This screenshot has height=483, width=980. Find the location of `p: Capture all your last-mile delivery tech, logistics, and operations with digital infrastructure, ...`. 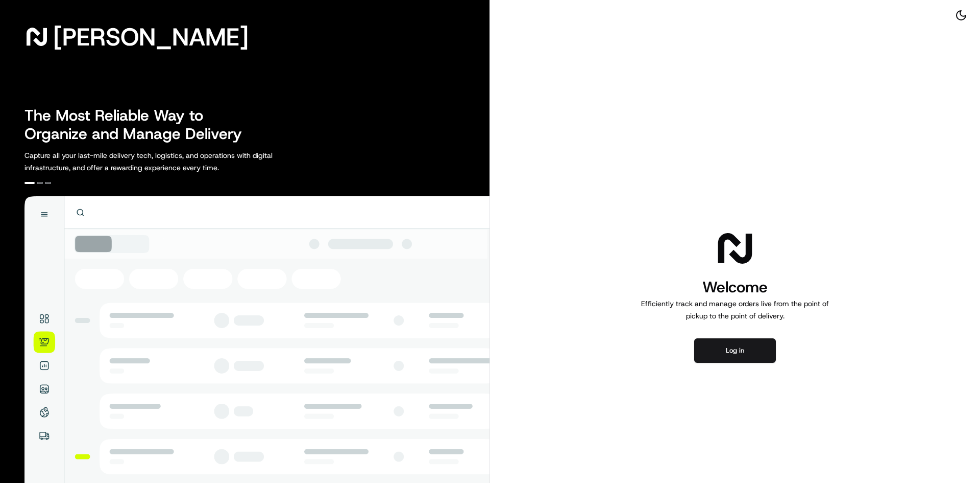

p: Capture all your last-mile delivery tech, logistics, and operations with digital infrastructure, ... is located at coordinates (172, 161).